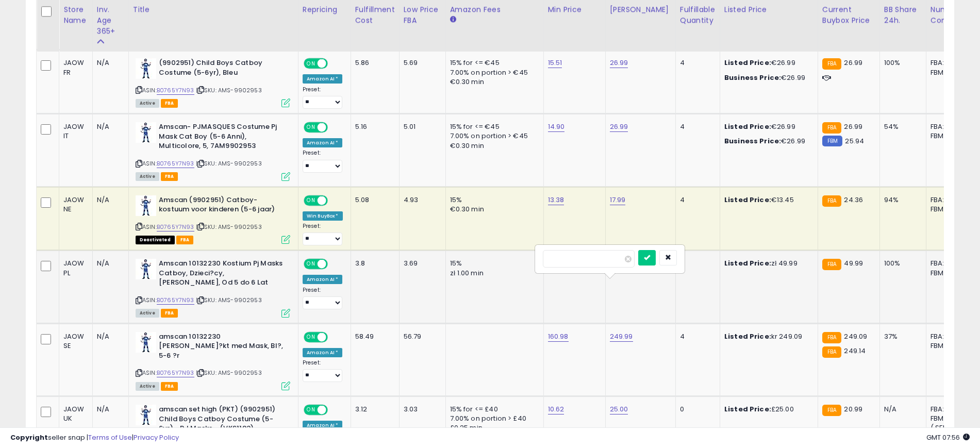 Image resolution: width=980 pixels, height=448 pixels. Describe the element at coordinates (111, 20) in the screenshot. I see `div: Inv. Age 365+` at that location.